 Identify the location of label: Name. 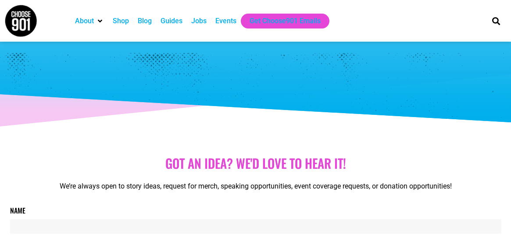
(18, 212).